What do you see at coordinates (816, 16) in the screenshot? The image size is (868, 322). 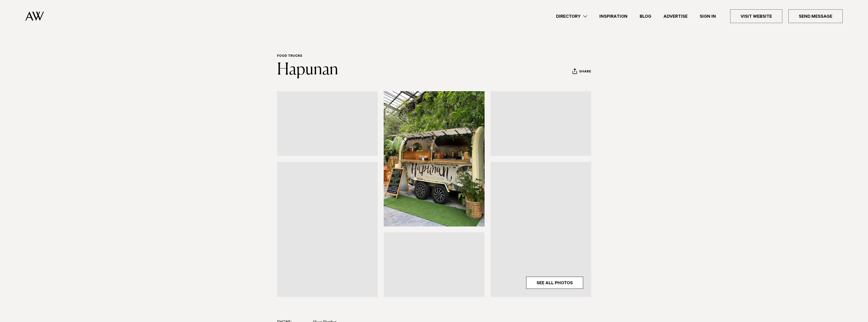 I see `a: Send Message` at bounding box center [816, 16].